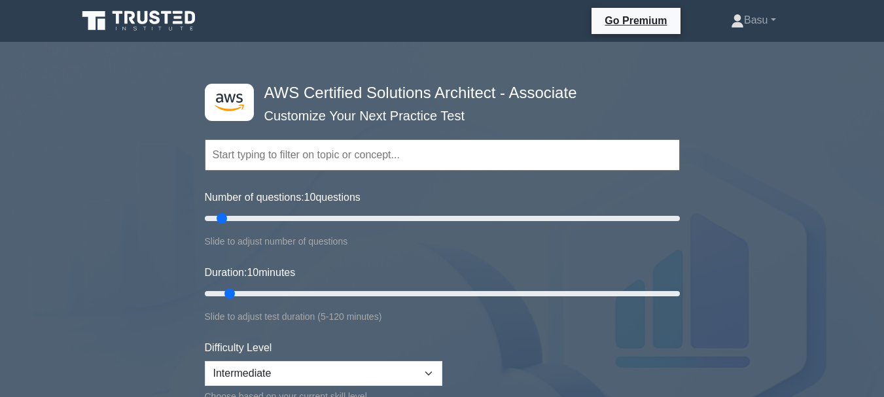 Image resolution: width=884 pixels, height=397 pixels. What do you see at coordinates (283, 198) in the screenshot?
I see `label: Number of questions: questions` at bounding box center [283, 198].